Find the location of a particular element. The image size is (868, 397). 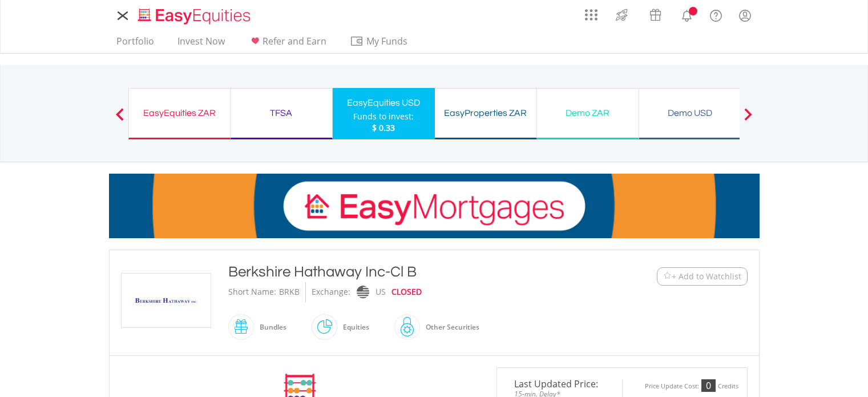

div: Price Update Cost: is located at coordinates (672, 386).